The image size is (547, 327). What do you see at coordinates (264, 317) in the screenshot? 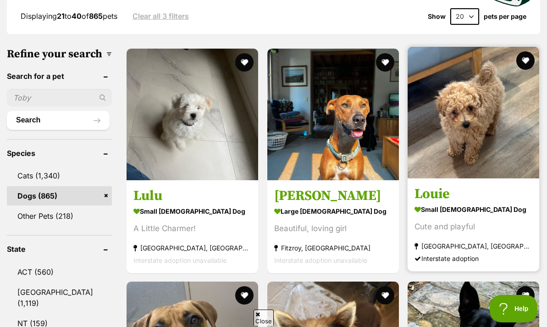
I see `span: Close` at bounding box center [264, 317].